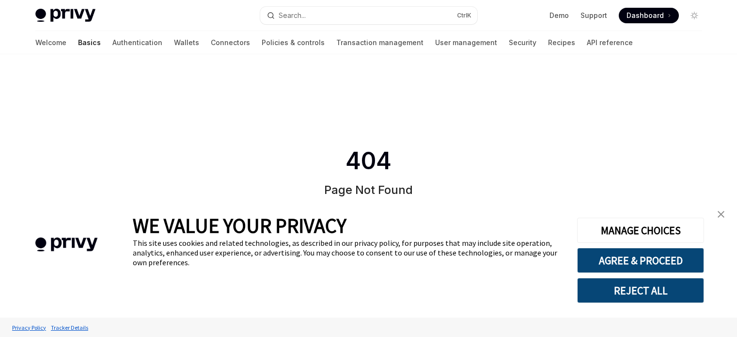 The height and width of the screenshot is (337, 737). I want to click on span: Ctrl K, so click(464, 16).